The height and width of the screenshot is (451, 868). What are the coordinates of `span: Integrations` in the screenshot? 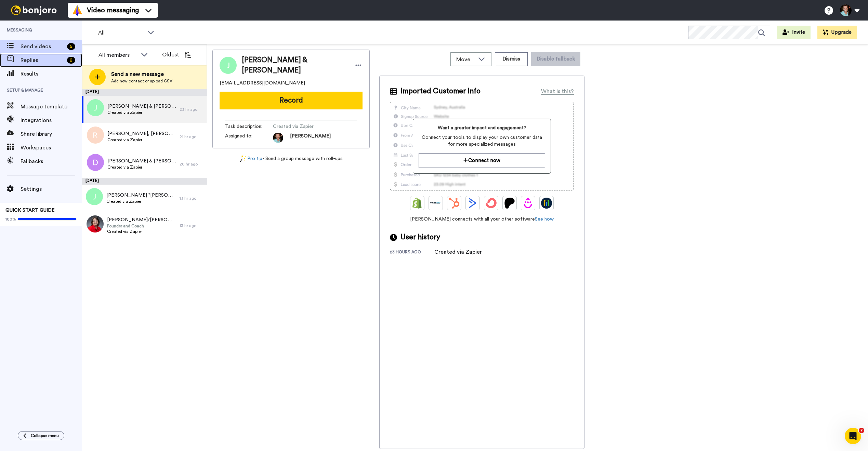 It's located at (52, 120).